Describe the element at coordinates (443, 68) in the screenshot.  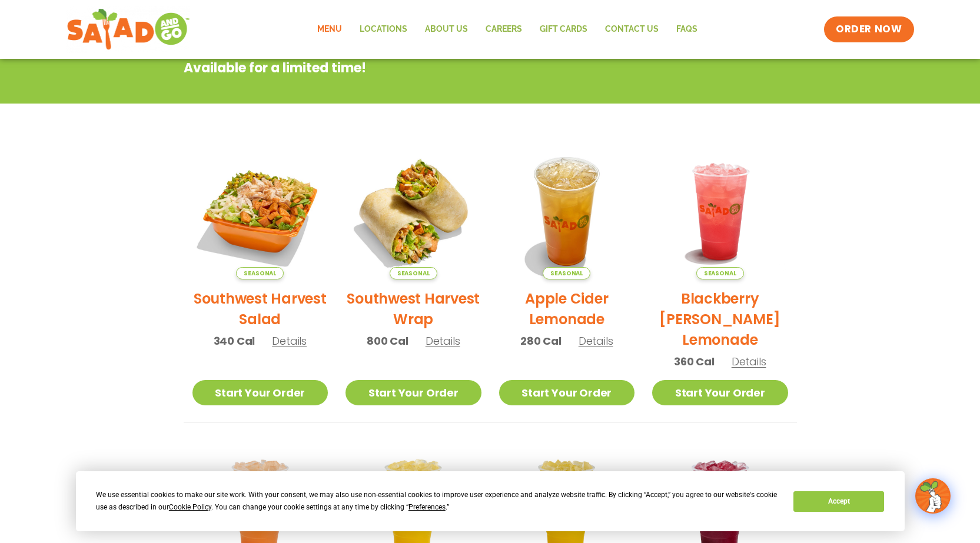
I see `p: Available for a limited time!` at that location.